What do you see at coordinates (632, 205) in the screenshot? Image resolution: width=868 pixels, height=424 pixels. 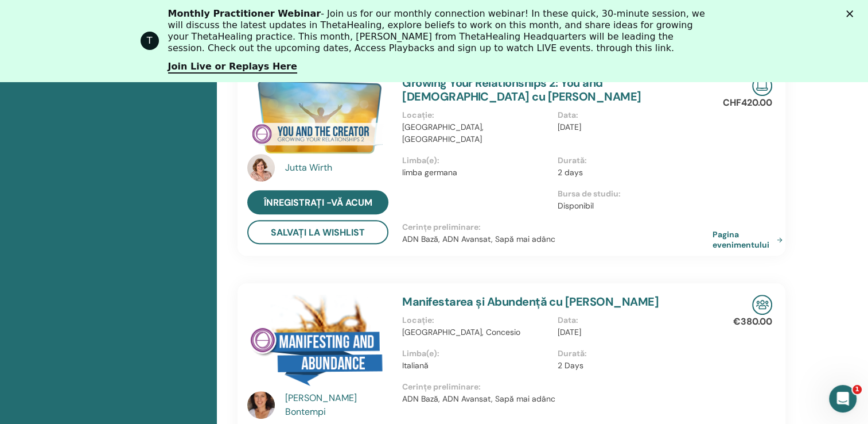 I see `p: Disponibil` at bounding box center [632, 205].